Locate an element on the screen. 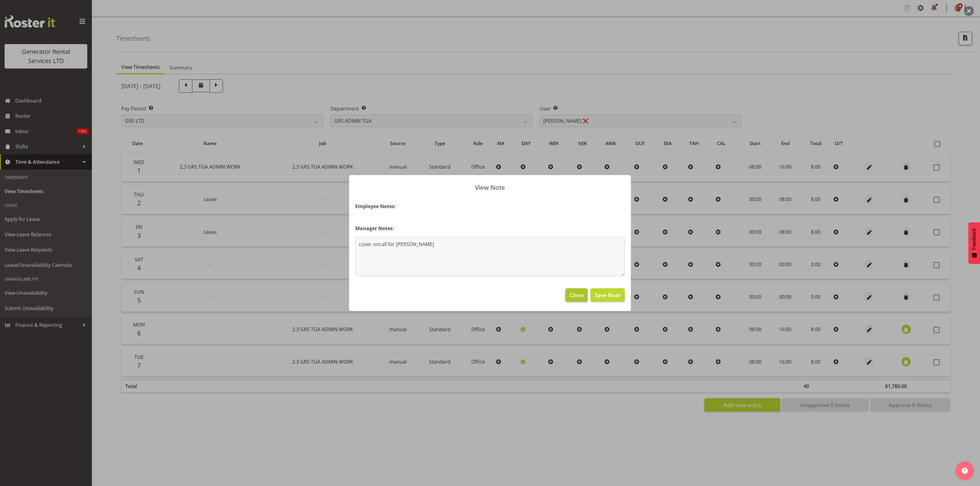  p: View Note is located at coordinates (490, 187).